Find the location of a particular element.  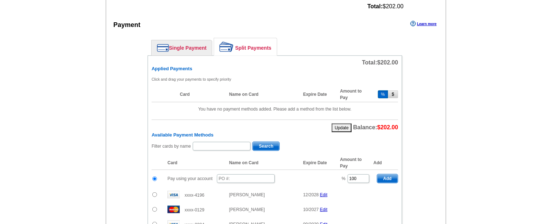

button: Update is located at coordinates (341, 128).